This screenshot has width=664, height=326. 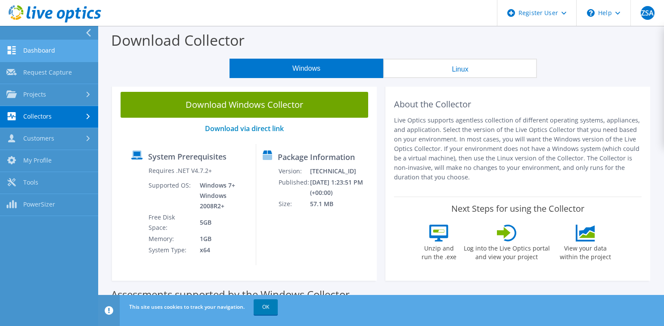 What do you see at coordinates (221, 222) in the screenshot?
I see `td: 5GB` at bounding box center [221, 222].